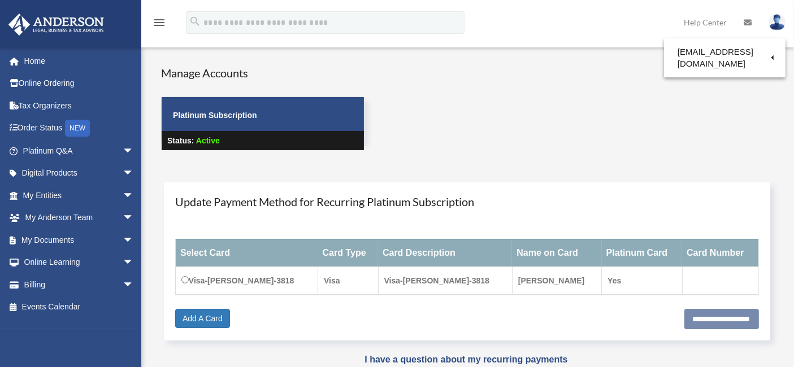 Image resolution: width=794 pixels, height=367 pixels. What do you see at coordinates (79, 61) in the screenshot?
I see `a: Home` at bounding box center [79, 61].